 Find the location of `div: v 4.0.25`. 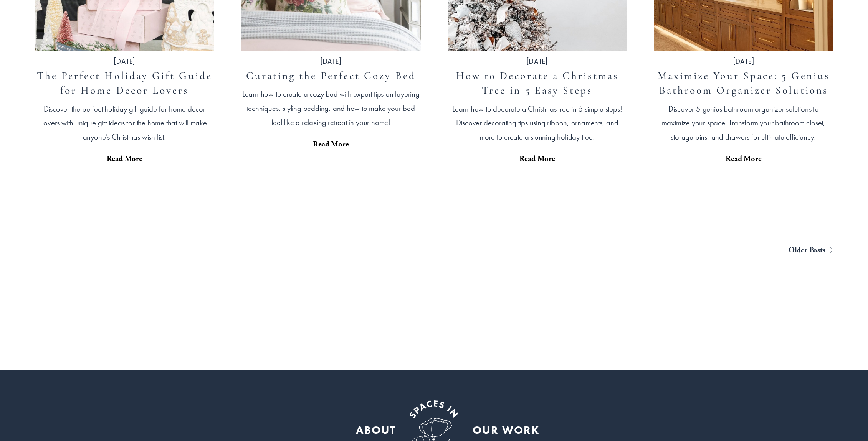

div: v 4.0.25 is located at coordinates (30, 15).